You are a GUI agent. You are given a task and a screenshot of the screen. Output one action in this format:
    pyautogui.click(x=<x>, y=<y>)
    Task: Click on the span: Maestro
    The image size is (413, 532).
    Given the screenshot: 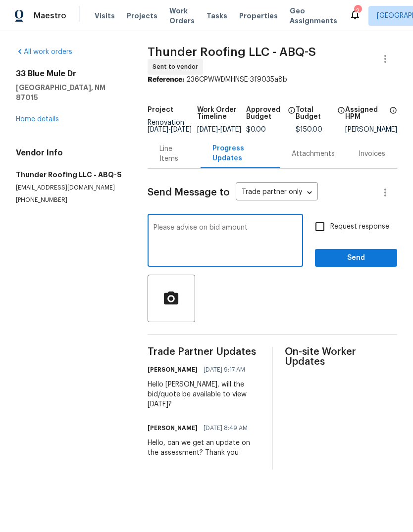 What is the action you would take?
    pyautogui.click(x=50, y=16)
    